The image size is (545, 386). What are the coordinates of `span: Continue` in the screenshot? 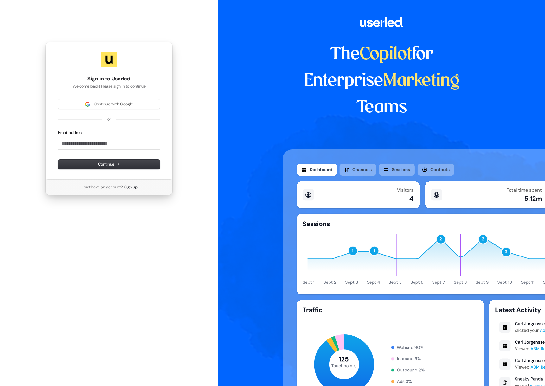 It's located at (109, 164).